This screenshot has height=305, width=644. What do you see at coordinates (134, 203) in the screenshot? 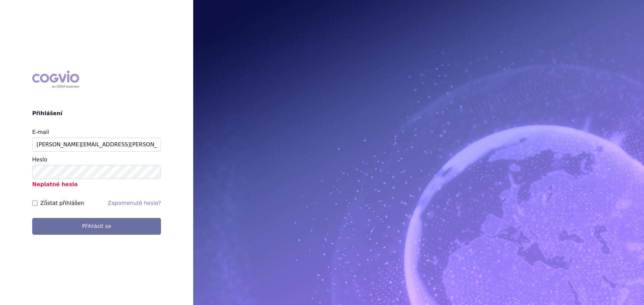
I see `a: Zapomenuté heslo?` at bounding box center [134, 203].